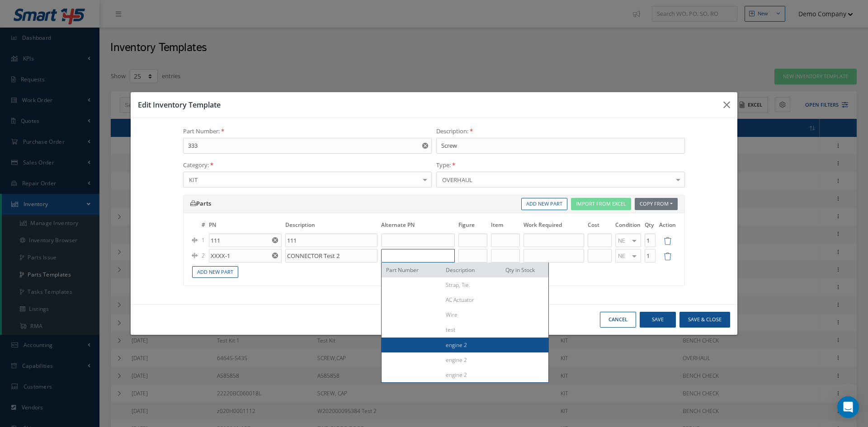 The image size is (868, 427). What do you see at coordinates (601, 204) in the screenshot?
I see `button: Import From Excel` at bounding box center [601, 204].